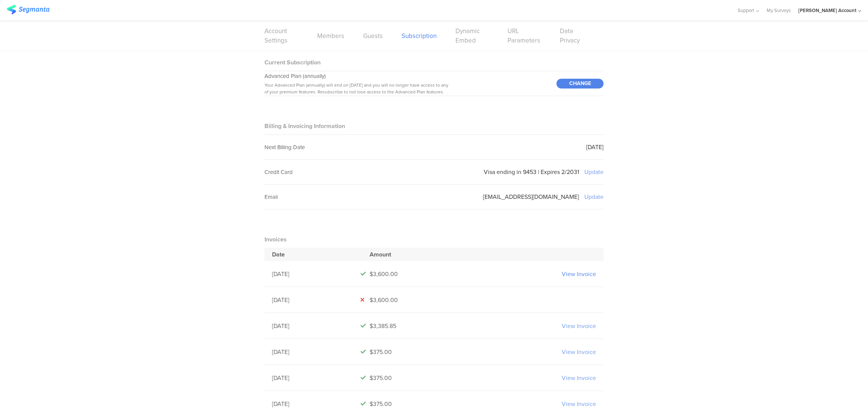 The image size is (868, 412). What do you see at coordinates (316, 254) in the screenshot?
I see `div: Date` at bounding box center [316, 254].